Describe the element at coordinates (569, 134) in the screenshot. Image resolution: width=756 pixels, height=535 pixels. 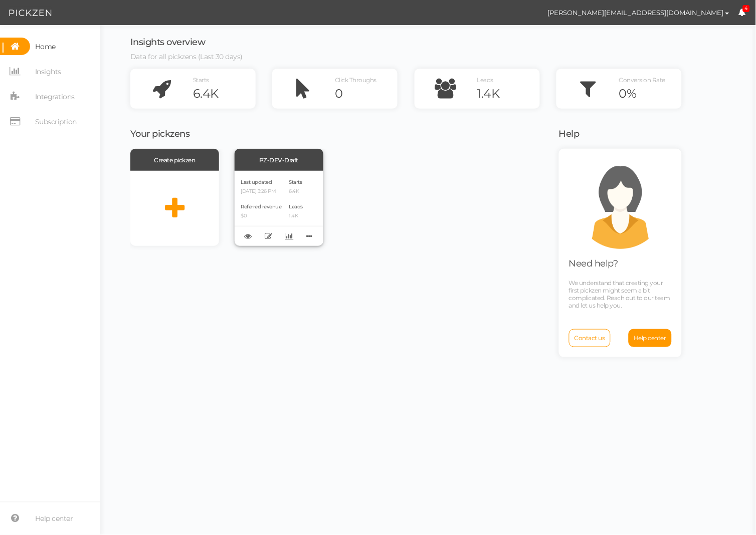
I see `span: Help` at that location.